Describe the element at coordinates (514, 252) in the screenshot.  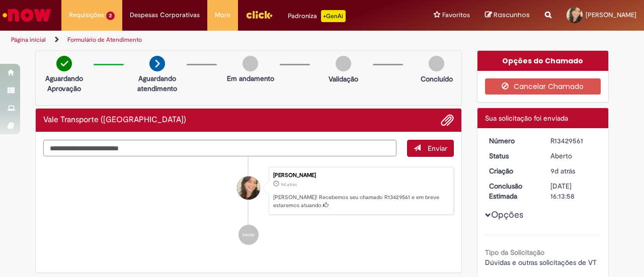
I see `b: Tipo da Solicitação` at that location.